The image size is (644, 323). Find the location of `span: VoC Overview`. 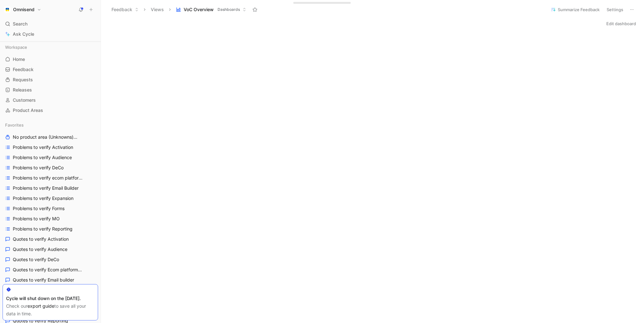

span: VoC Overview is located at coordinates (198, 10).